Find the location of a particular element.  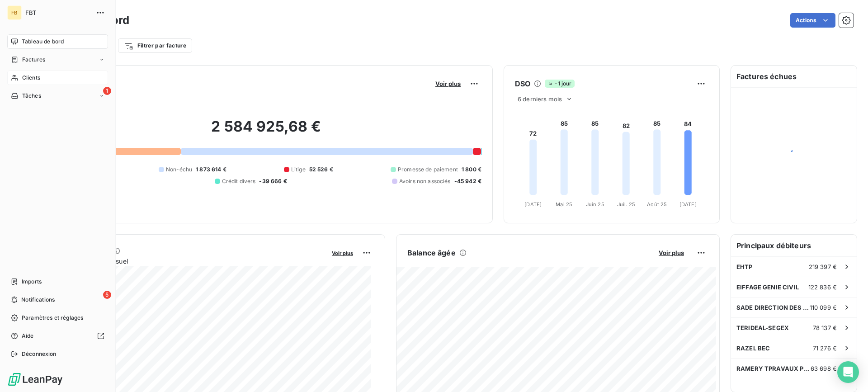

span: RAMERY TPRAVAUX PUBLICS is located at coordinates (774, 368).